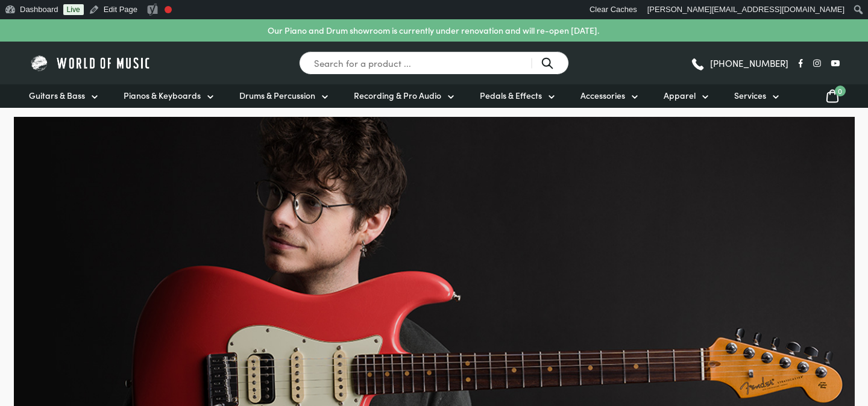 Image resolution: width=868 pixels, height=406 pixels. What do you see at coordinates (434, 62) in the screenshot?
I see `input: Search for a product ...` at bounding box center [434, 62].